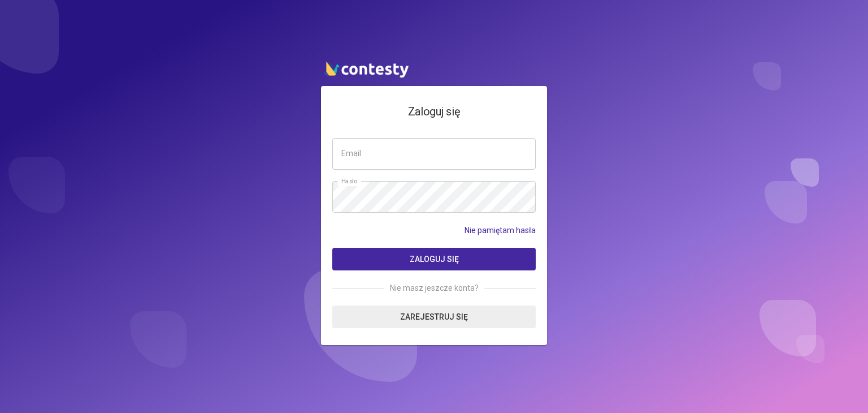  Describe the element at coordinates (434, 111) in the screenshot. I see `h4: Zaloguj się` at that location.